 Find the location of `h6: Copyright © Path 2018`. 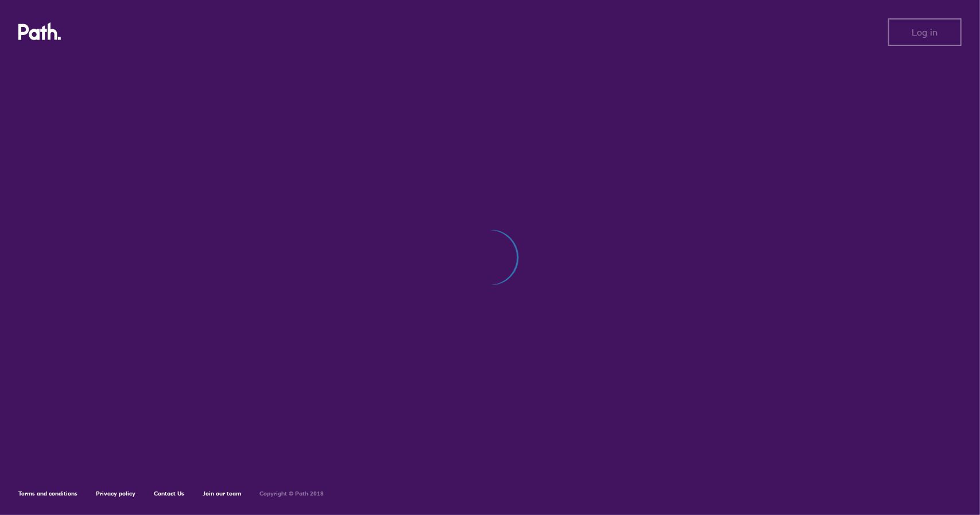

h6: Copyright © Path 2018 is located at coordinates (292, 494).